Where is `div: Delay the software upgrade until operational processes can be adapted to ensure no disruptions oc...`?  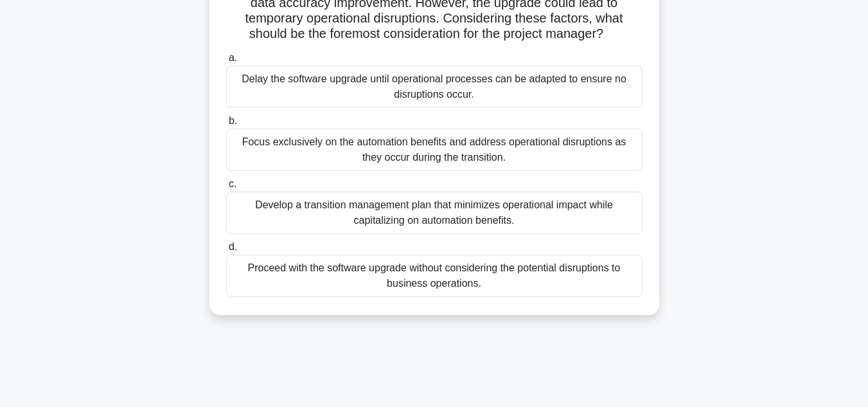 div: Delay the software upgrade until operational processes can be adapted to ensure no disruptions oc... is located at coordinates (435, 87).